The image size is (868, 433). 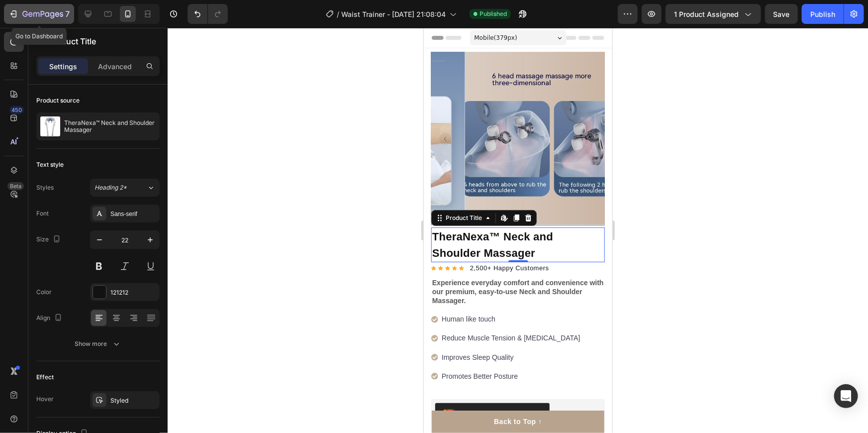 What do you see at coordinates (58, 100) in the screenshot?
I see `div: Product source` at bounding box center [58, 100].